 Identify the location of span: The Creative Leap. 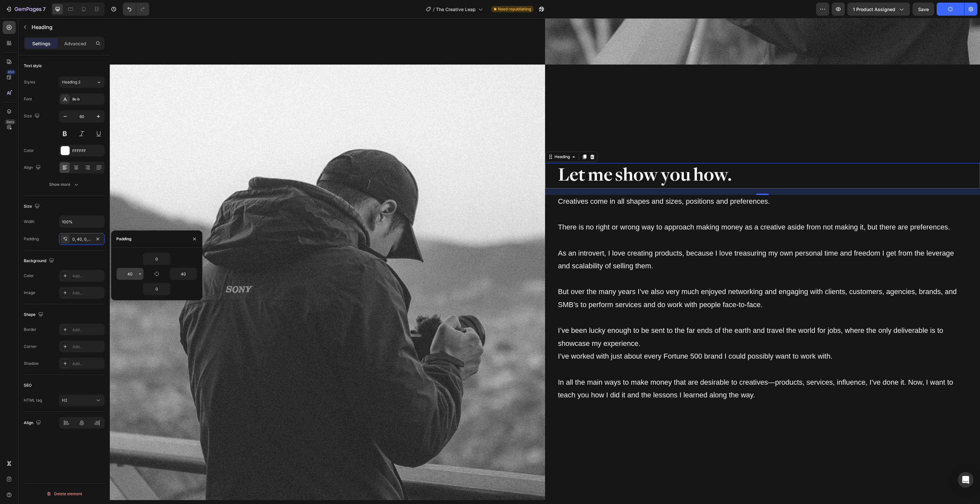
(456, 9).